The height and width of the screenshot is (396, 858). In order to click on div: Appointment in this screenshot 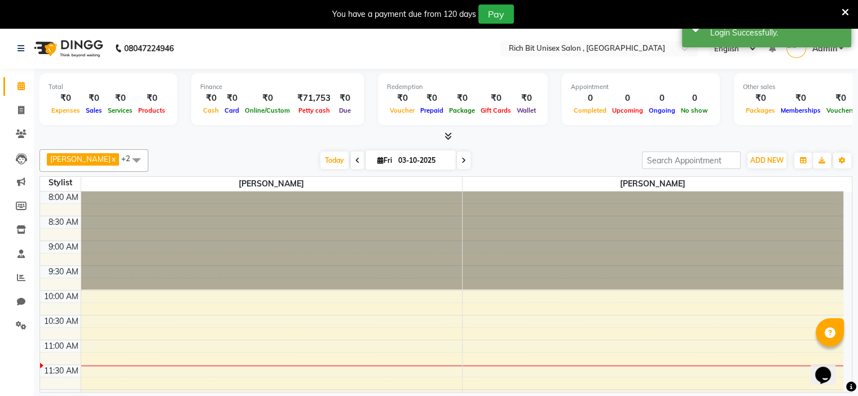, I will do `click(641, 87)`.